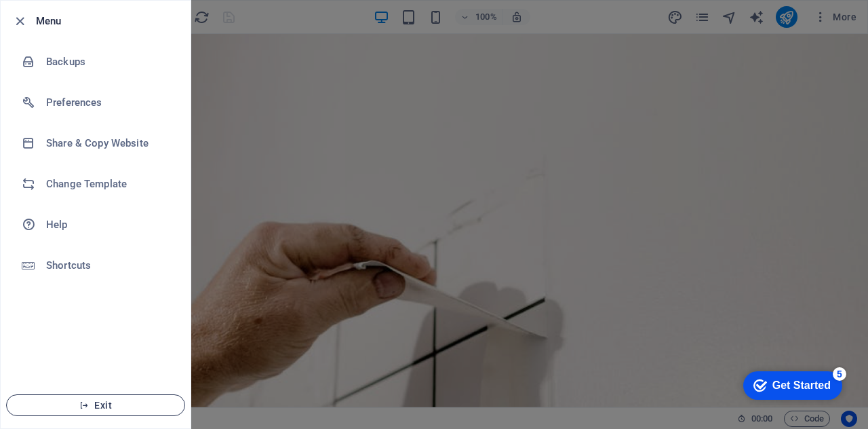  I want to click on button: 2, so click(39, 356).